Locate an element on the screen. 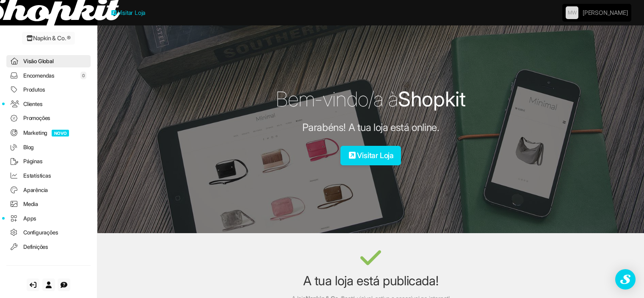  a: Estatísticas is located at coordinates (48, 175).